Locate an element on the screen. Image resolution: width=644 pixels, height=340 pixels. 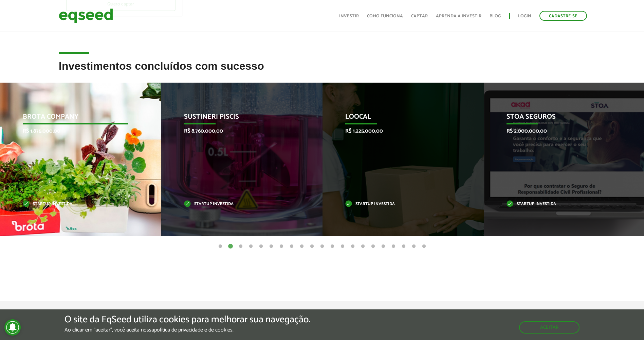
button: 12 of 21 is located at coordinates (333, 246).